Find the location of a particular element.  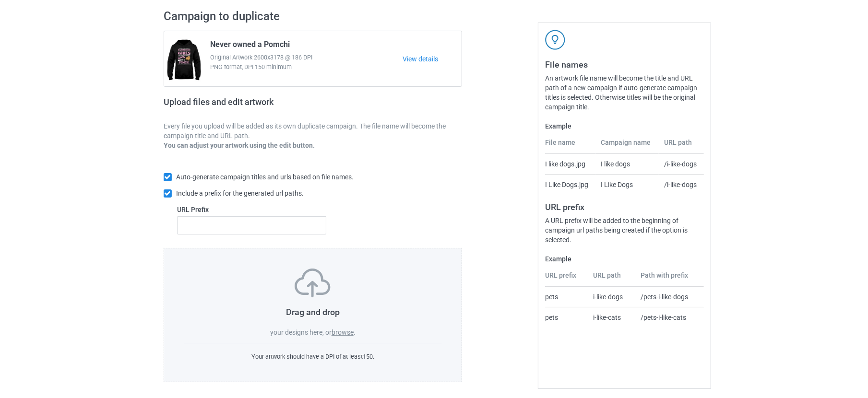

h3: URL prefix is located at coordinates (624, 206).